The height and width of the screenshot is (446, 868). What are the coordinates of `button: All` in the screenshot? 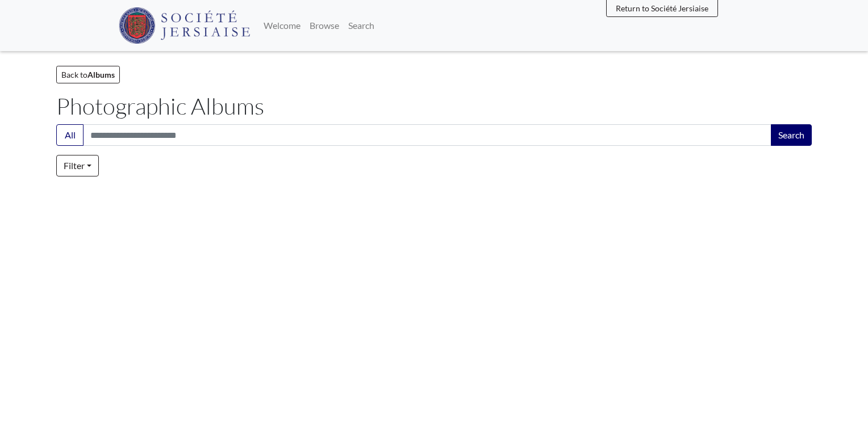 It's located at (70, 135).